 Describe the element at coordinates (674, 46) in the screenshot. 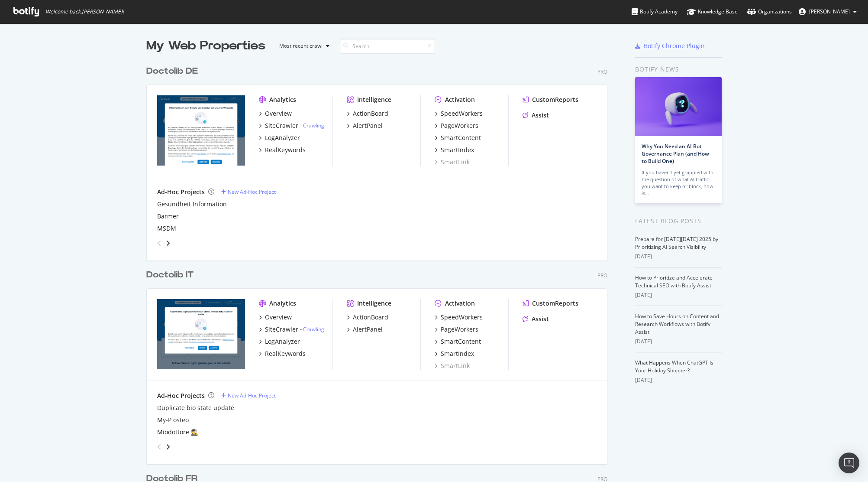

I see `div: Botify Chrome Plugin` at that location.